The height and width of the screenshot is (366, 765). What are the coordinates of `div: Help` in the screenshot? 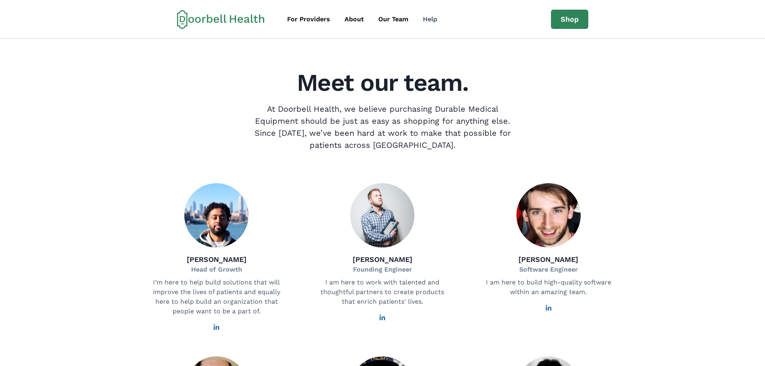 It's located at (430, 19).